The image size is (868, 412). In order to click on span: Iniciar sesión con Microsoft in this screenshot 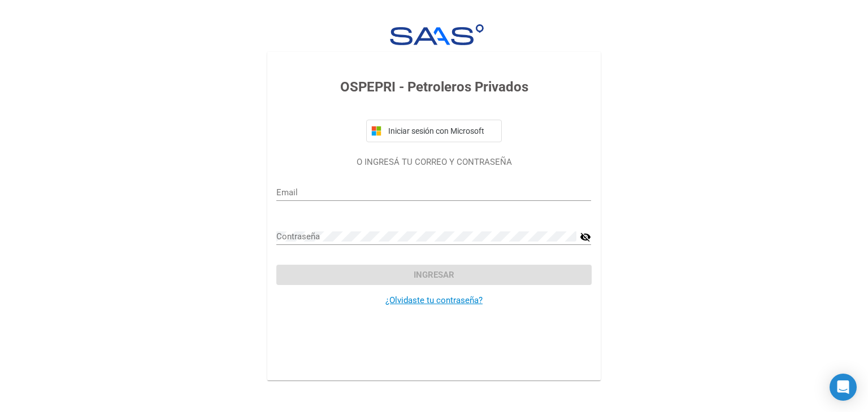, I will do `click(441, 131)`.